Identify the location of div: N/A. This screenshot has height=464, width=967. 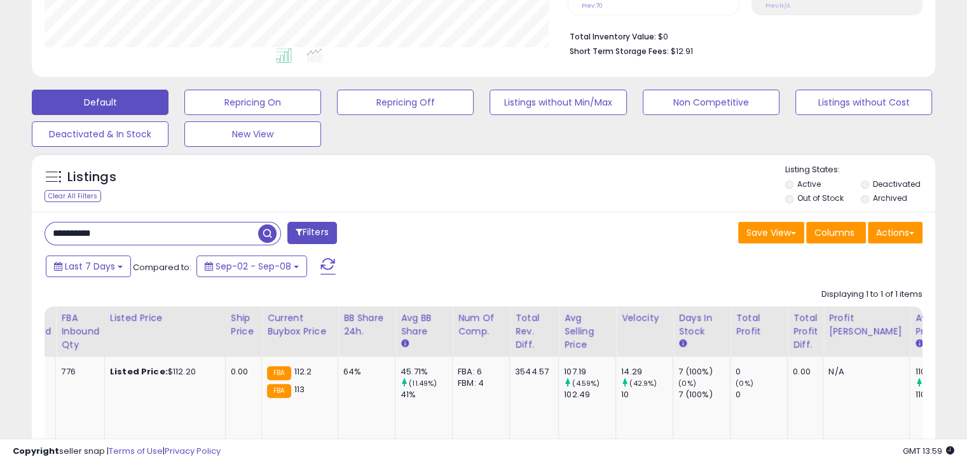
(864, 372).